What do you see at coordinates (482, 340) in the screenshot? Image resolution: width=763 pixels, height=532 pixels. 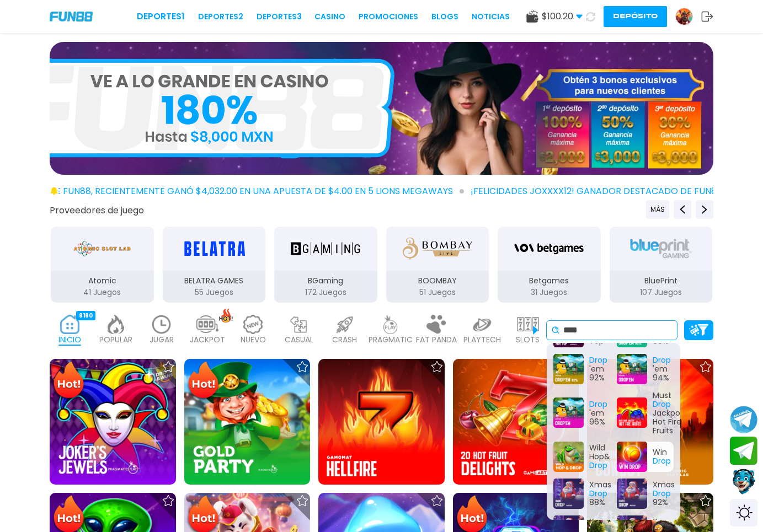 I see `p: PLAYTECH` at bounding box center [482, 340].